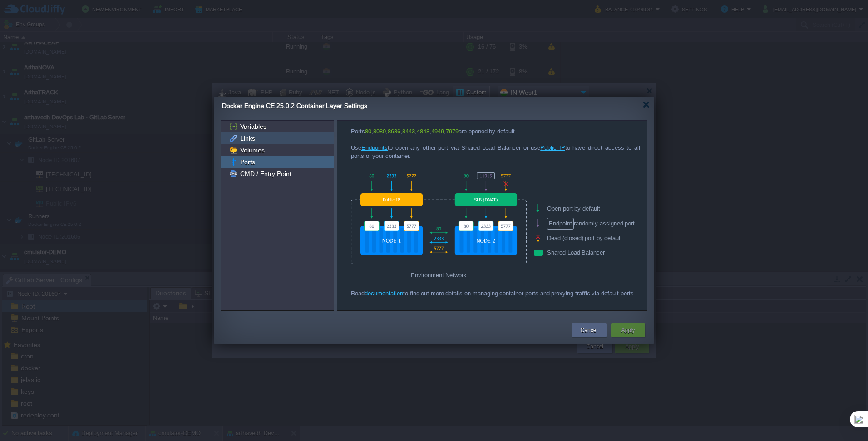  What do you see at coordinates (394, 131) in the screenshot?
I see `span: 8686` at bounding box center [394, 131].